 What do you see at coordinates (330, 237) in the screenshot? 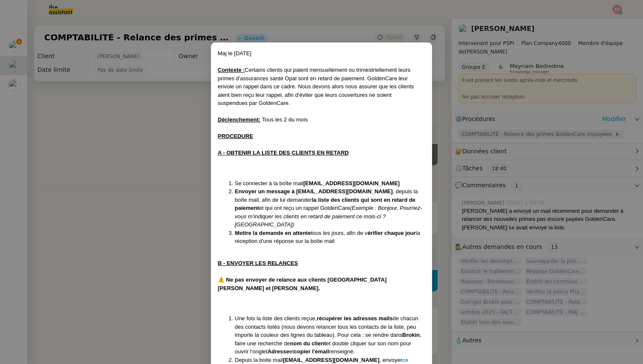
I see `li: tous les jours, afin de v la réception d'une réponse sur la boîte mail` at bounding box center [330, 237].